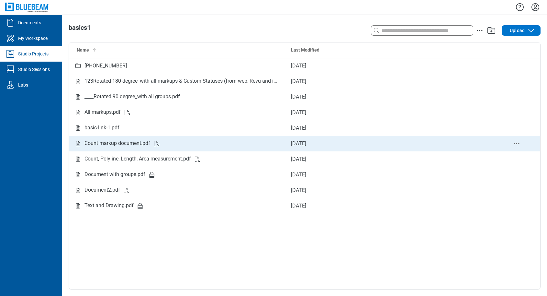 This screenshot has height=296, width=547. What do you see at coordinates (109, 205) in the screenshot?
I see `div: Text and Drawing.pdf` at bounding box center [109, 205].